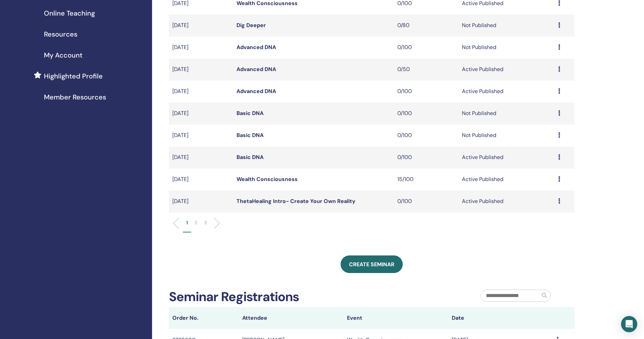  I want to click on span: Resources, so click(61, 34).